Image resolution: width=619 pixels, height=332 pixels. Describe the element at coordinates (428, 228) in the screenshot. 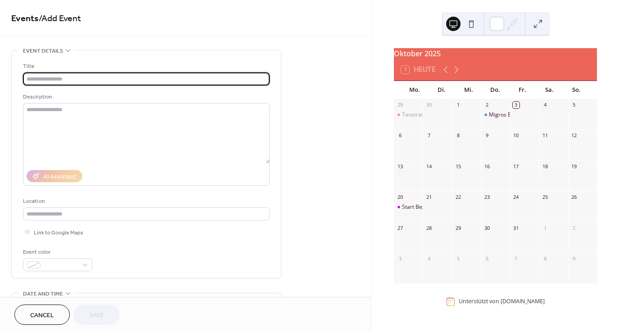

I see `div: 28` at that location.